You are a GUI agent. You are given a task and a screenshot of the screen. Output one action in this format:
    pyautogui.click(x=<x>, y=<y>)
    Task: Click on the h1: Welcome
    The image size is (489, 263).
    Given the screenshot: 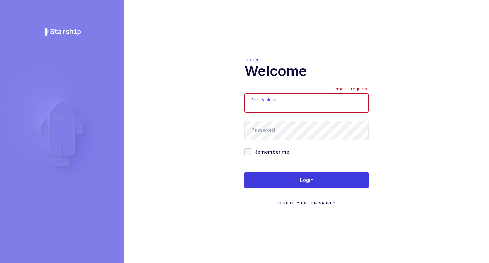 What is the action you would take?
    pyautogui.click(x=306, y=71)
    